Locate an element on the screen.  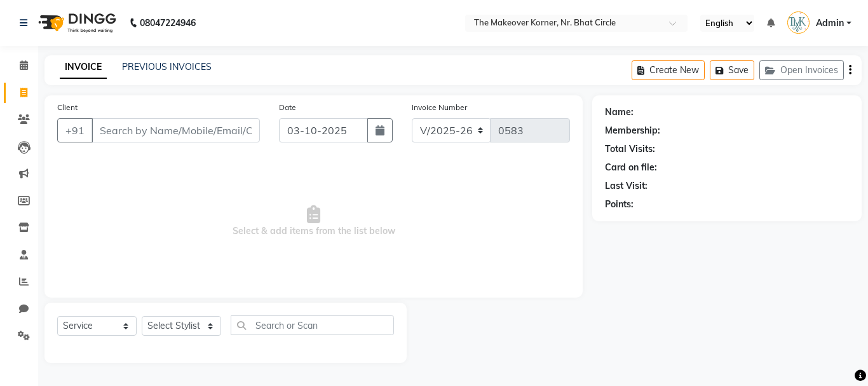
a: PREVIOUS INVOICES is located at coordinates (166, 67).